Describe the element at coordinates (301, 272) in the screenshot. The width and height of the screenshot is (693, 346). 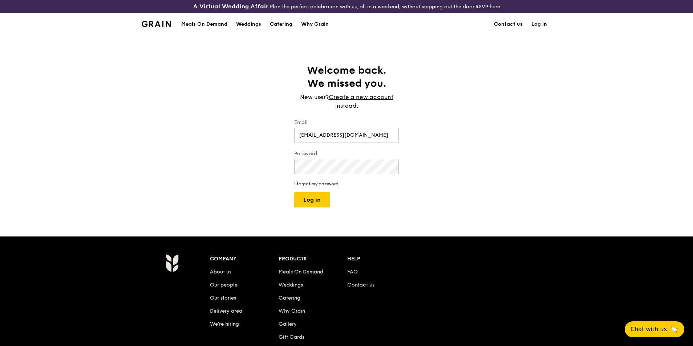
I see `a: Meals On Demand` at that location.